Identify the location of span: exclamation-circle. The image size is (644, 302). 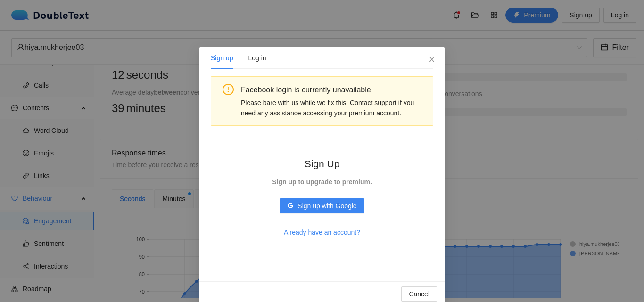
(228, 90).